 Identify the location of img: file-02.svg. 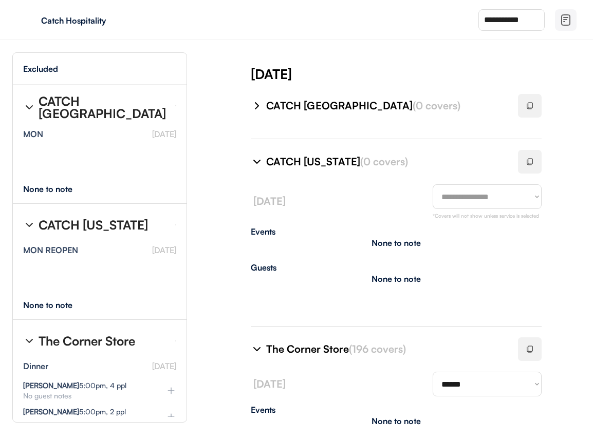
(566, 20).